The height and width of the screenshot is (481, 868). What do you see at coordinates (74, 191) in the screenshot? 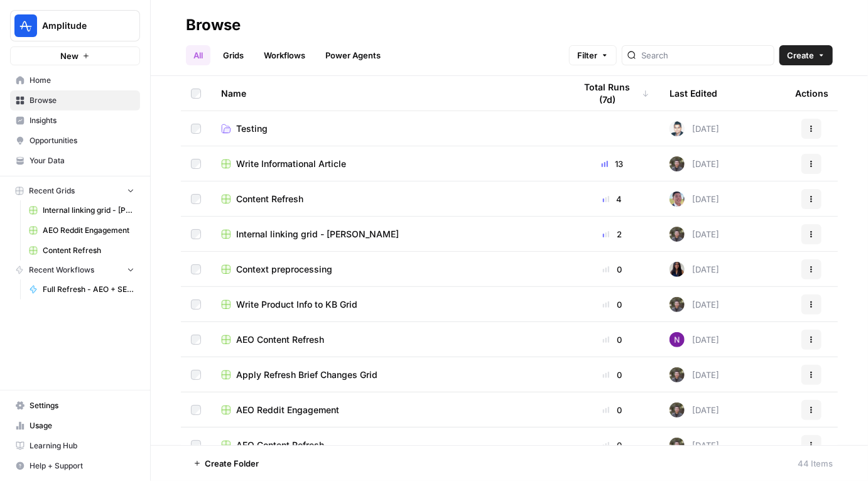
I see `button: Recent Grids` at bounding box center [74, 191].